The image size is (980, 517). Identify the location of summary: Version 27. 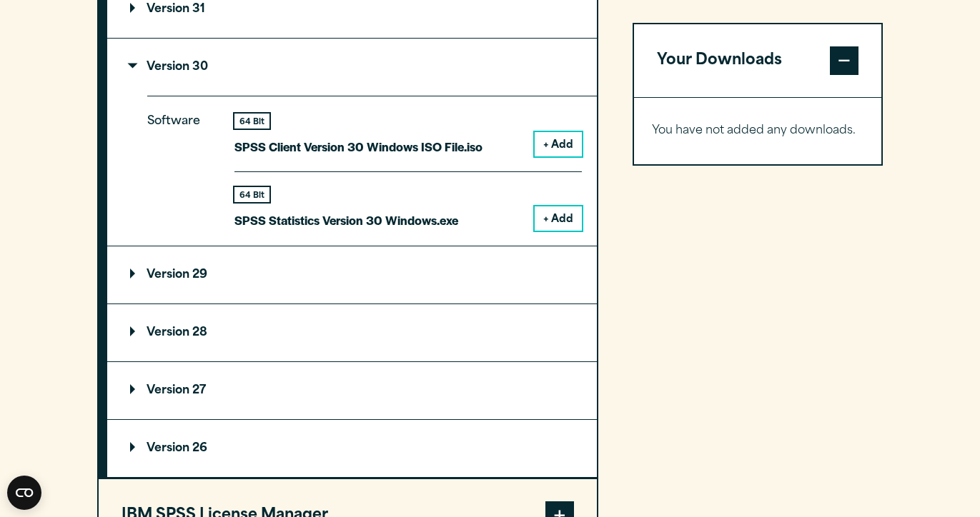
(352, 391).